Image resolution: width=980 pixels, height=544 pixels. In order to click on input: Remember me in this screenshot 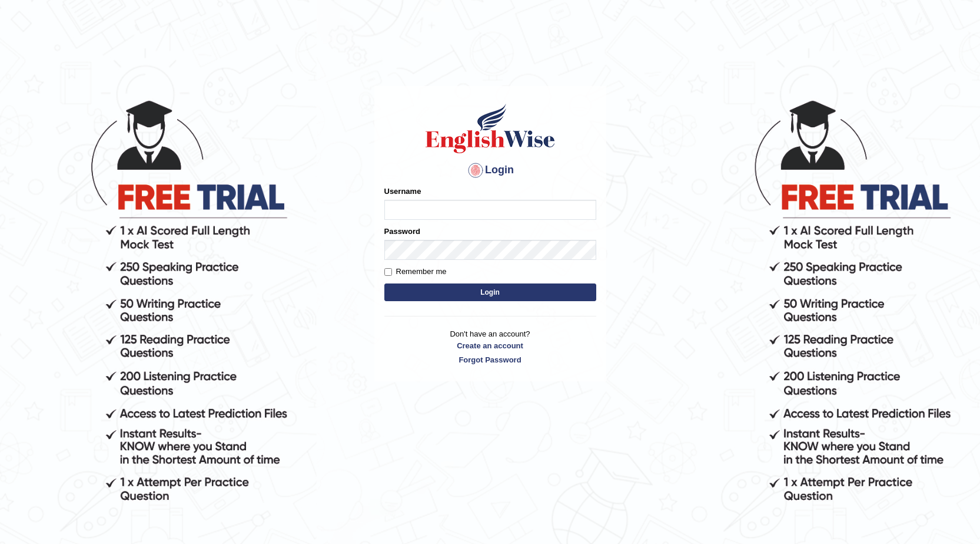, I will do `click(388, 271)`.